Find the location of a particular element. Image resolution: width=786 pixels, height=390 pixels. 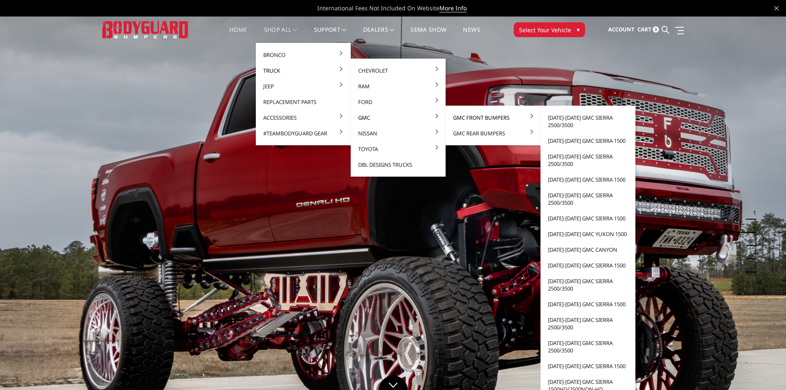

button: 4 of 5 is located at coordinates (752, 252).